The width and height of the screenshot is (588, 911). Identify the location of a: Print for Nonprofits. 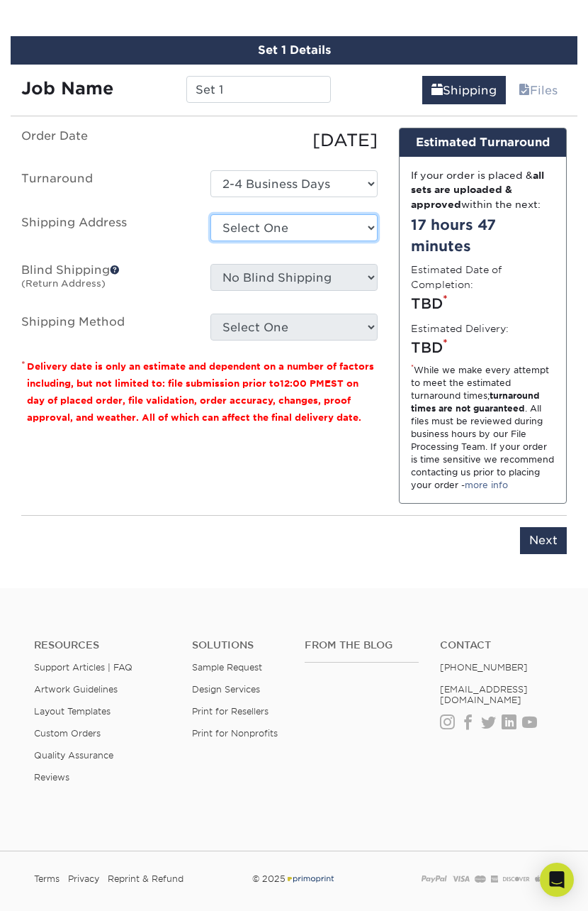
(235, 733).